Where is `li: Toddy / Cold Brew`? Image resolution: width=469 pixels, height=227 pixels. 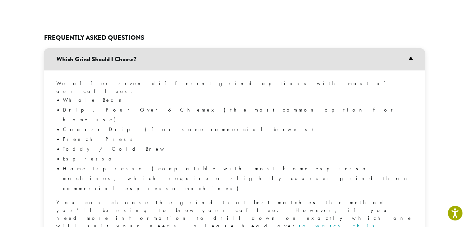 li: Toddy / Cold Brew is located at coordinates (238, 149).